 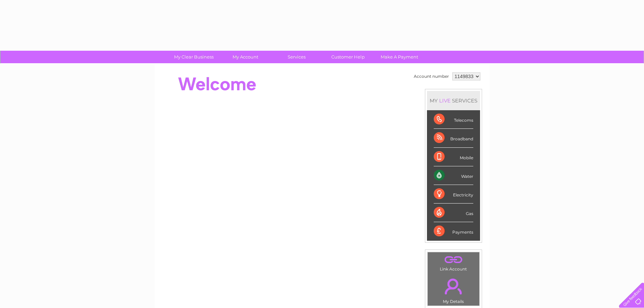 I want to click on a: My Account, so click(x=245, y=57).